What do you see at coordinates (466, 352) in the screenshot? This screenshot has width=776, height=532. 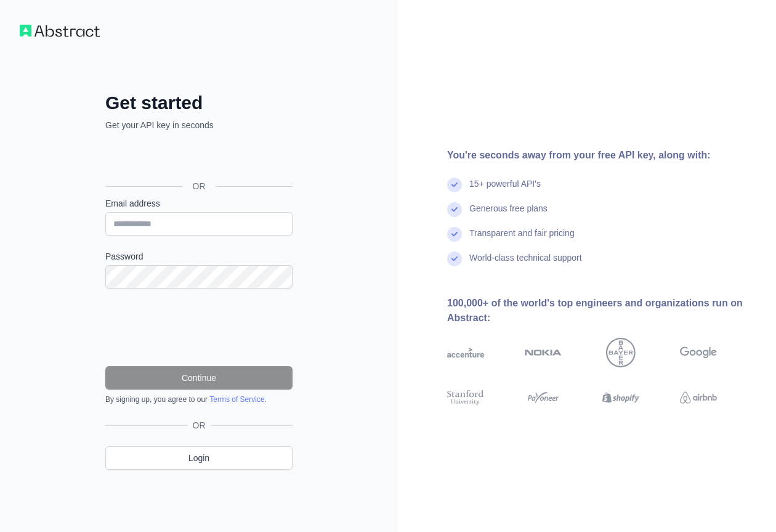 I see `img: accenture` at bounding box center [466, 352].